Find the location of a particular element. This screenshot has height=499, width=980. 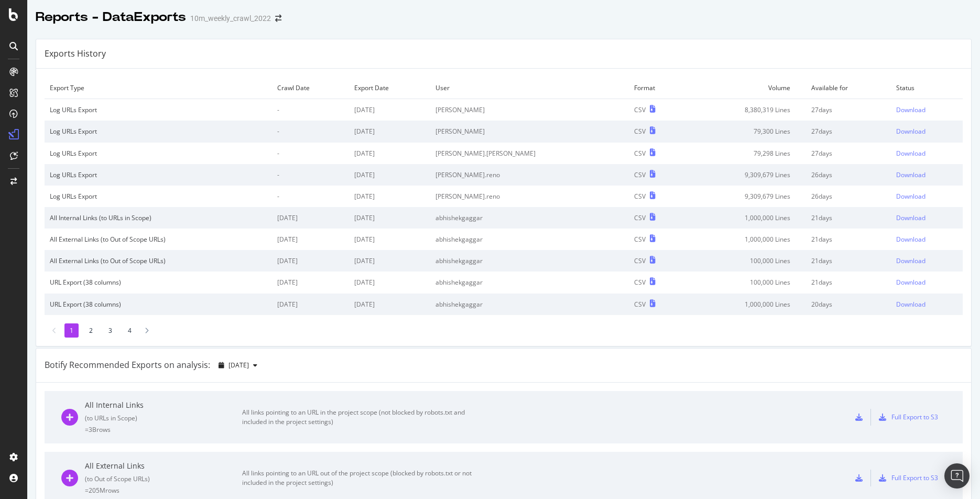

td: Status is located at coordinates (926, 88).